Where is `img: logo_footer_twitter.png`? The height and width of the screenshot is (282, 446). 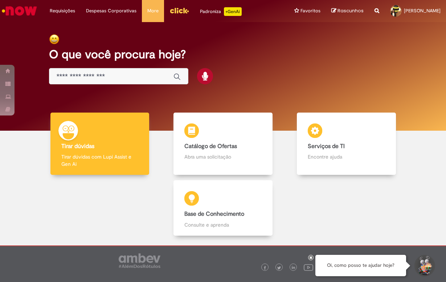
img: logo_footer_twitter.png is located at coordinates (279, 268).